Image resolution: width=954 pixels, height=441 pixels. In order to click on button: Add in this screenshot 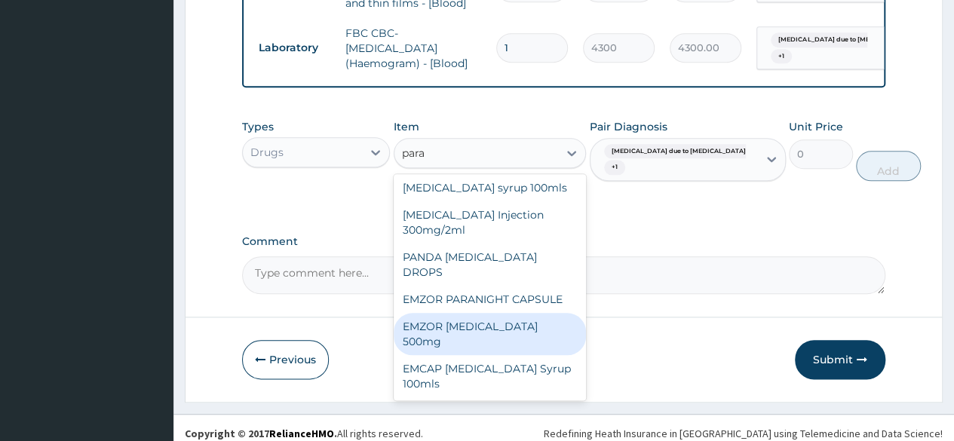, I will do `click(888, 166)`.